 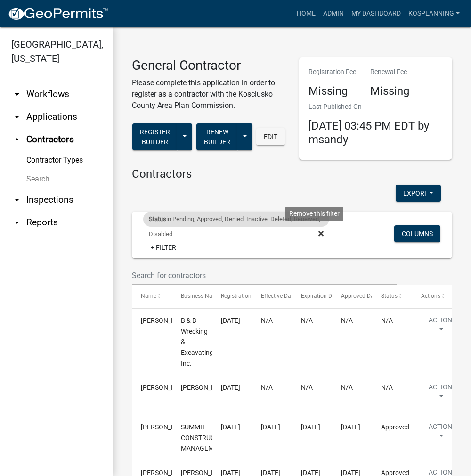 I want to click on span: B & B Wrecking & Excavating, Inc., so click(x=198, y=342).